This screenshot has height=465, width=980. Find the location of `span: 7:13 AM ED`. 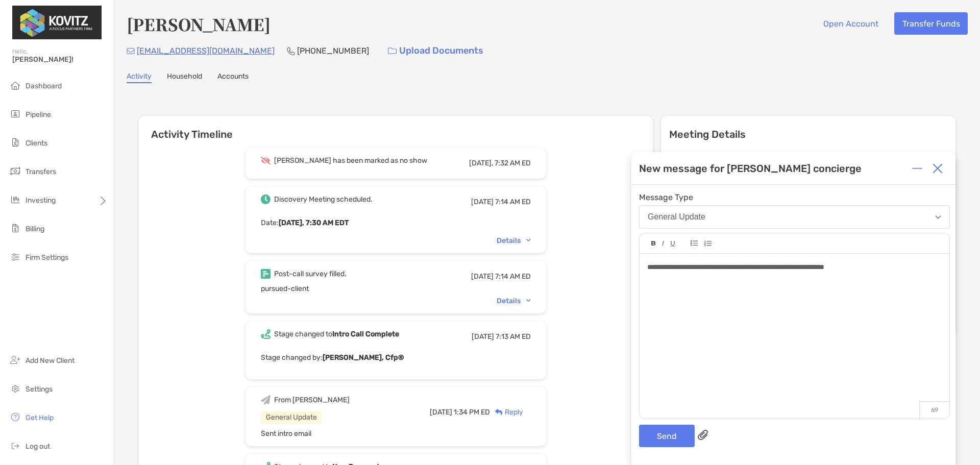

span: 7:13 AM ED is located at coordinates (513, 337).